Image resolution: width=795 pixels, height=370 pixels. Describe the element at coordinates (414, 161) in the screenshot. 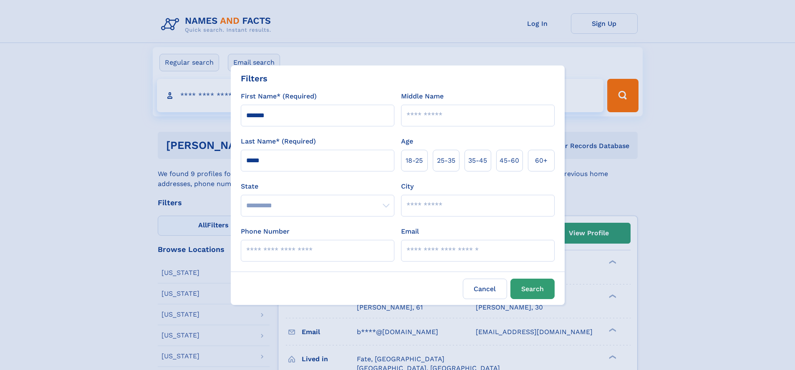

I see `span: 18‑25` at that location.